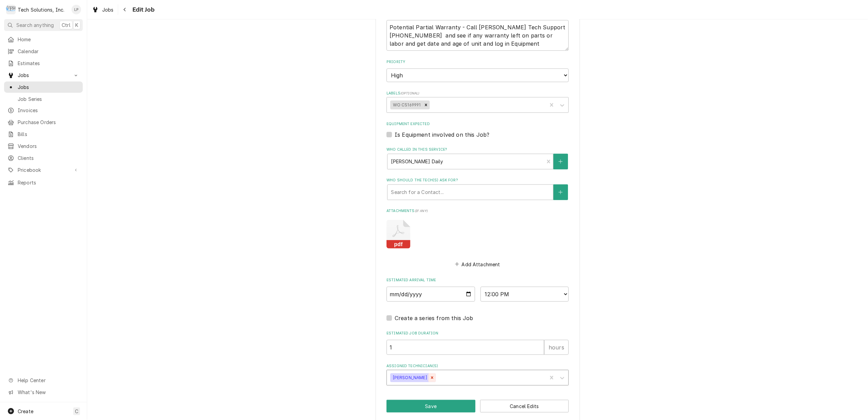 This screenshot has height=420, width=868. What do you see at coordinates (477, 158) in the screenshot?
I see `div: Who called in this service?` at bounding box center [477, 158].